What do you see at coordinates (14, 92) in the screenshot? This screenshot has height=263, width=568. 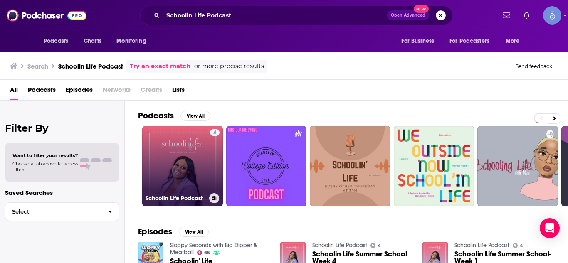 I see `a: All` at bounding box center [14, 92].